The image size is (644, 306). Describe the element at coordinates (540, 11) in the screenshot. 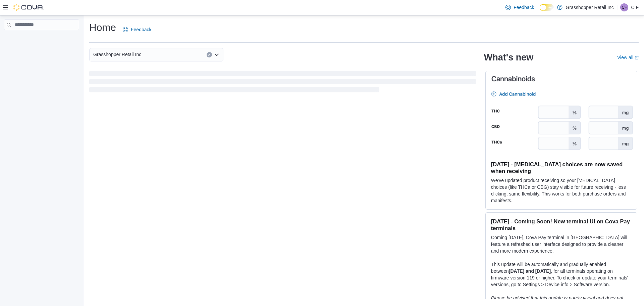

I see `span: Dark Mode` at that location.